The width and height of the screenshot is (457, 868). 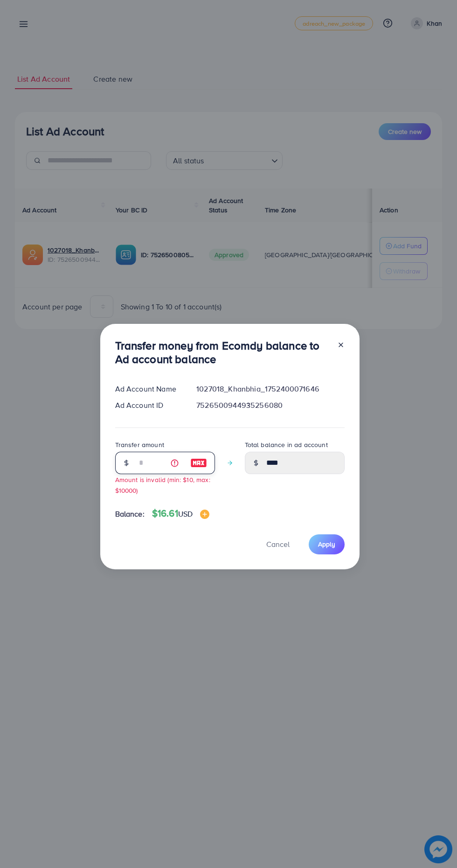 What do you see at coordinates (286, 445) in the screenshot?
I see `label: Total balance in ad account` at bounding box center [286, 445].